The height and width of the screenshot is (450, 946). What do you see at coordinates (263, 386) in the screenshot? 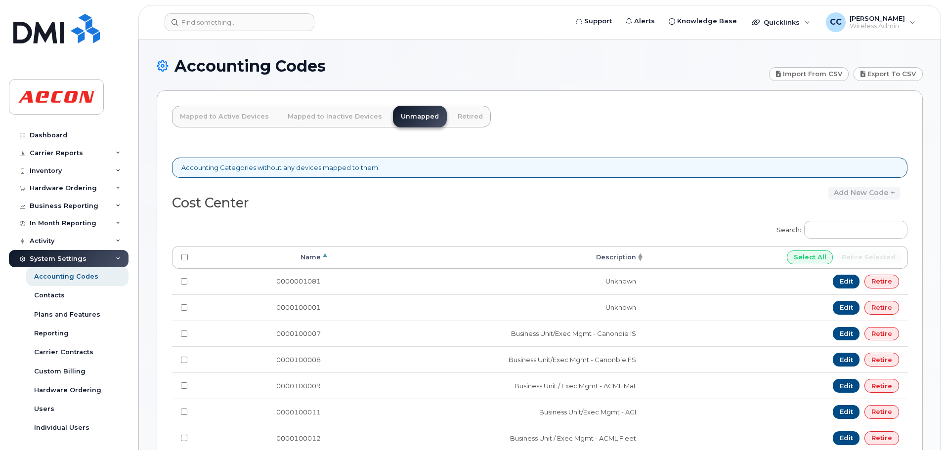
I see `td: 0000100009` at bounding box center [263, 386].